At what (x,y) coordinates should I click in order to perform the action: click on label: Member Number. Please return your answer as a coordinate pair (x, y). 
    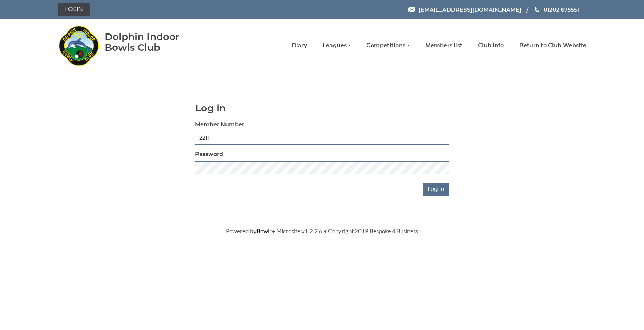
    Looking at the image, I should click on (220, 125).